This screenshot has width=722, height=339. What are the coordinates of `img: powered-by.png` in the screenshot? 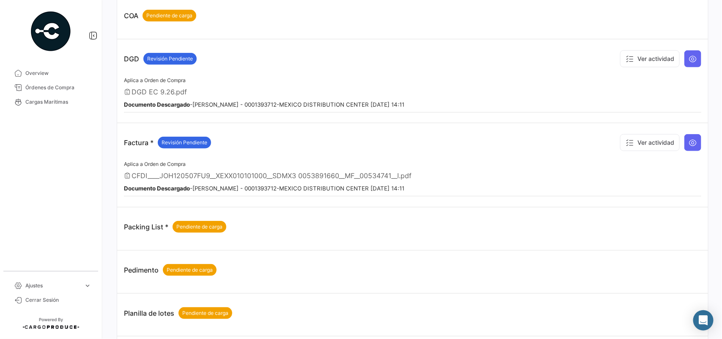 It's located at (51, 31).